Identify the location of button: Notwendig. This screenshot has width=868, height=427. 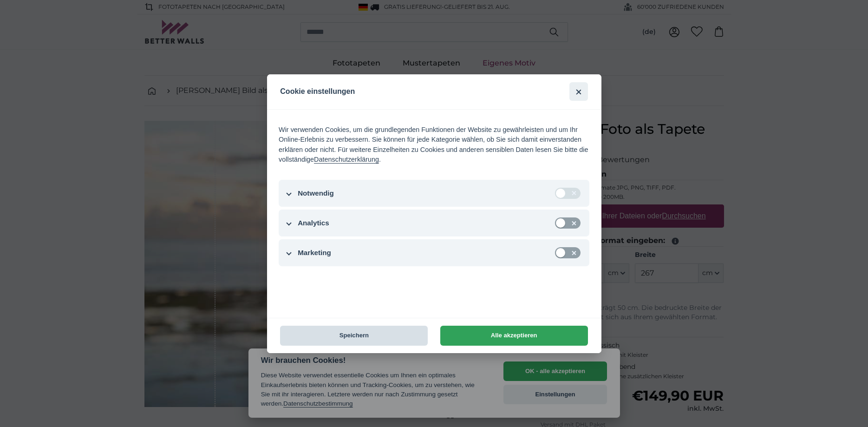
(434, 194).